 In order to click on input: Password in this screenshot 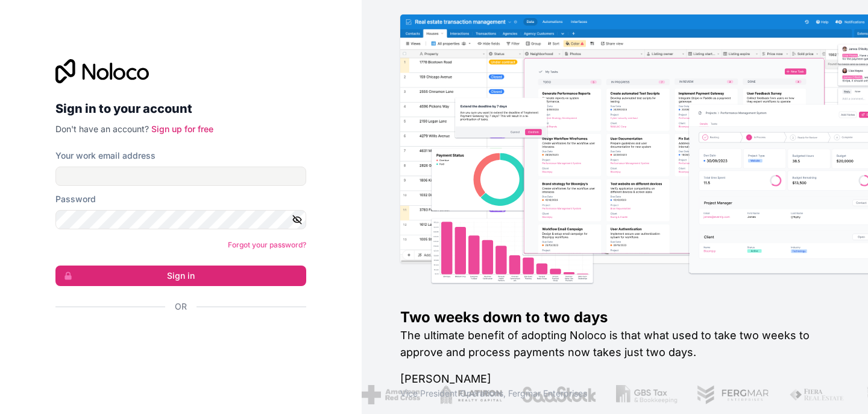, I will do `click(181, 220)`.